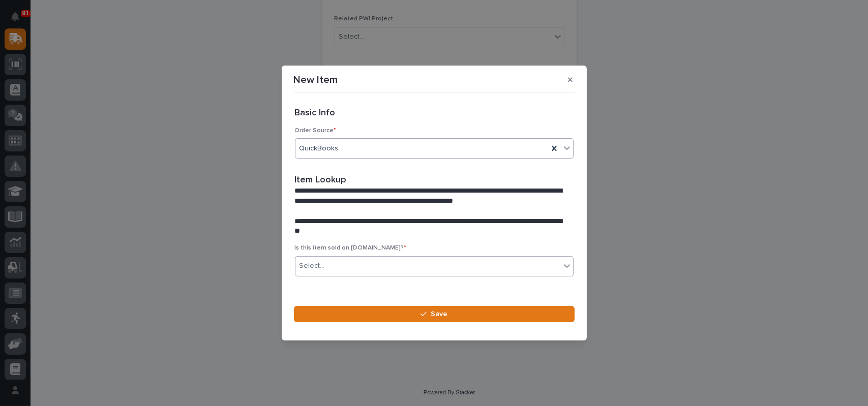  I want to click on span: Order Source, so click(316, 131).